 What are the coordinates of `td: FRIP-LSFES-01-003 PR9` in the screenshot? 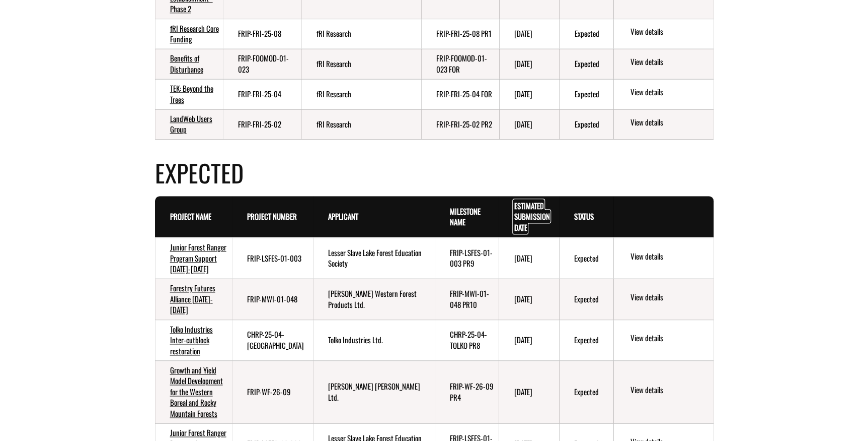 It's located at (467, 258).